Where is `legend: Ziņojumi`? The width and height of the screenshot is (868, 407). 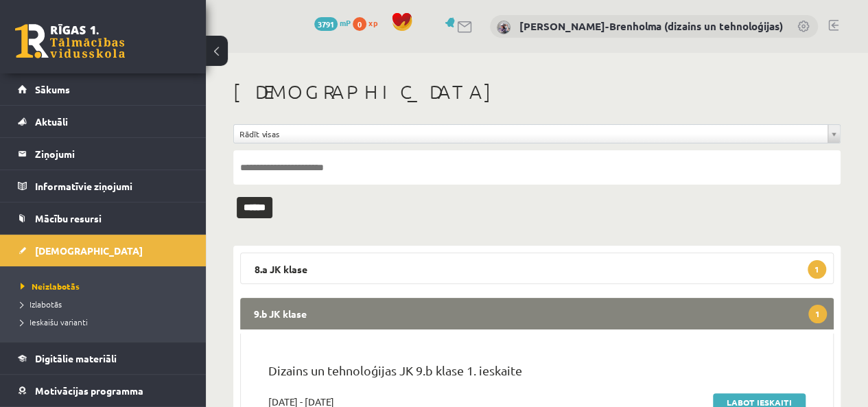 legend: Ziņojumi is located at coordinates (112, 153).